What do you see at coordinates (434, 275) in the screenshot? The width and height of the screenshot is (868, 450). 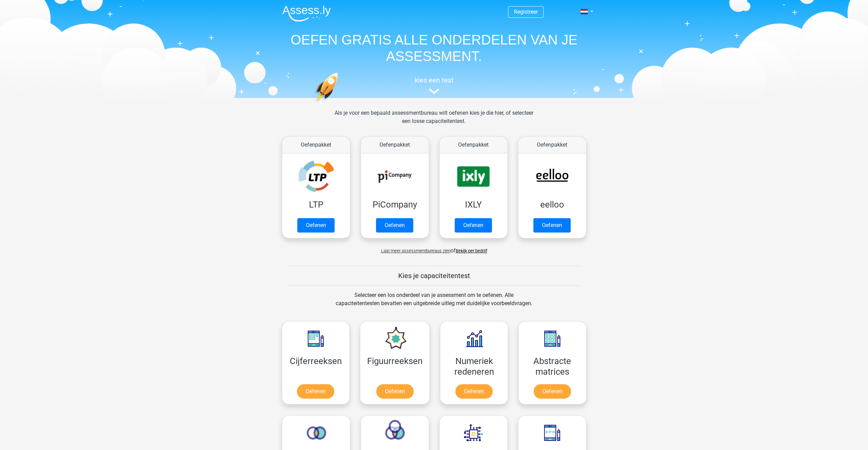 I see `h5: Kies je capaciteitentest` at bounding box center [434, 275].